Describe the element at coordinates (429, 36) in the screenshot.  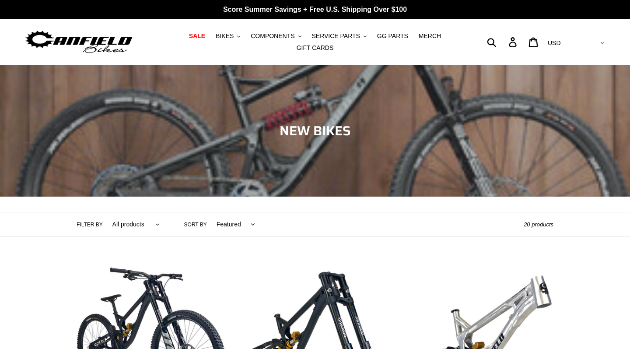
I see `a: MERCH` at that location.